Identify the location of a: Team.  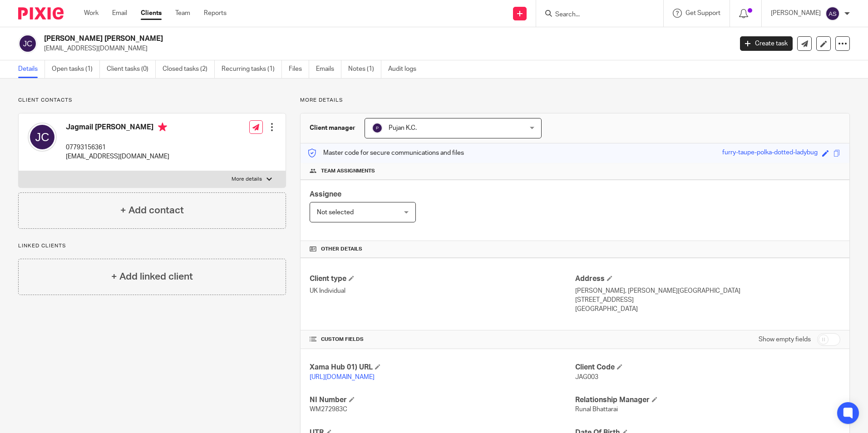
(183, 13).